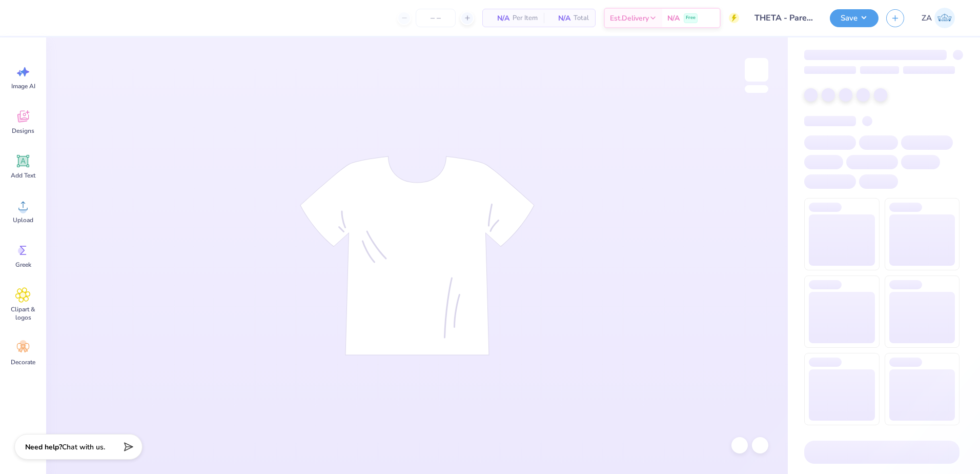  What do you see at coordinates (23, 175) in the screenshot?
I see `span: Add Text` at bounding box center [23, 175].